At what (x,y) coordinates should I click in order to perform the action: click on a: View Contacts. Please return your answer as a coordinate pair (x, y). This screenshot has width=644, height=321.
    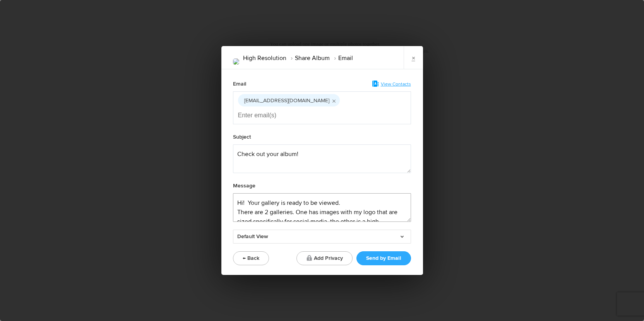
    Looking at the image, I should click on (392, 84).